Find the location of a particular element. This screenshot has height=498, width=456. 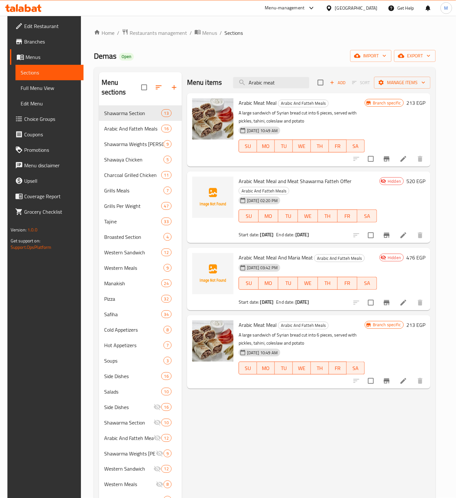

span: Branches is located at coordinates (51, 42).